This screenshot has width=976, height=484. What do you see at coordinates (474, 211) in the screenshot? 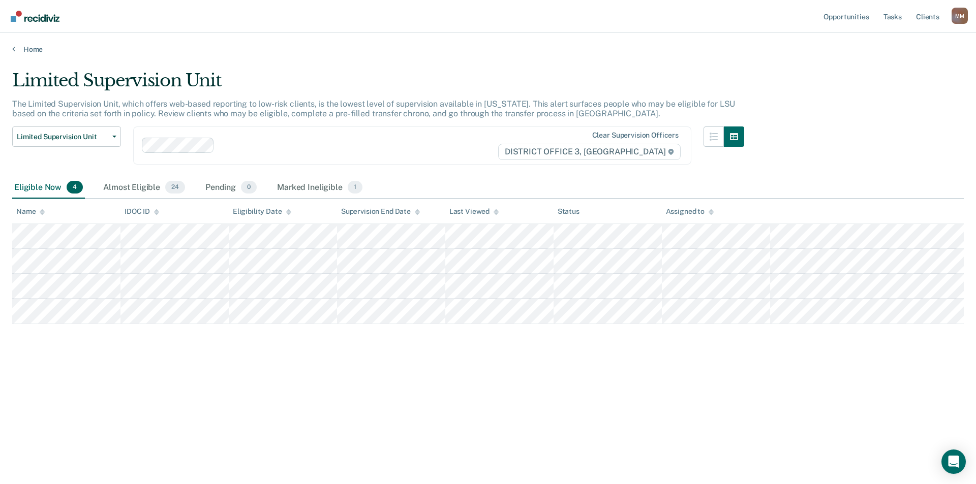
I see `div: Last Viewed` at bounding box center [474, 211].